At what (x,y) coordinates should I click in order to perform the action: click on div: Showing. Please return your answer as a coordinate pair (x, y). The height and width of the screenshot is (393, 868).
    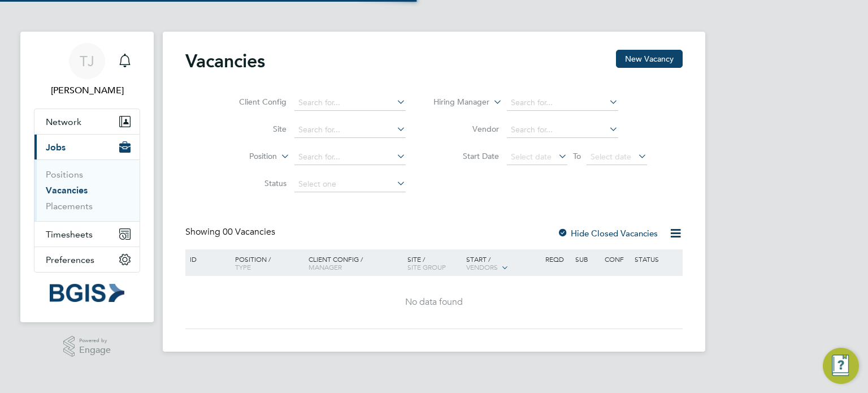
    Looking at the image, I should click on (231, 232).